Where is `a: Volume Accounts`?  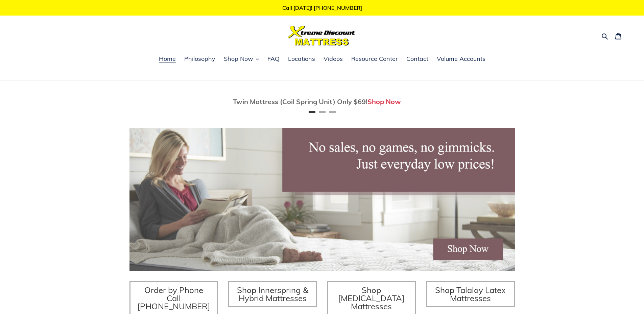
a: Volume Accounts is located at coordinates (461, 59).